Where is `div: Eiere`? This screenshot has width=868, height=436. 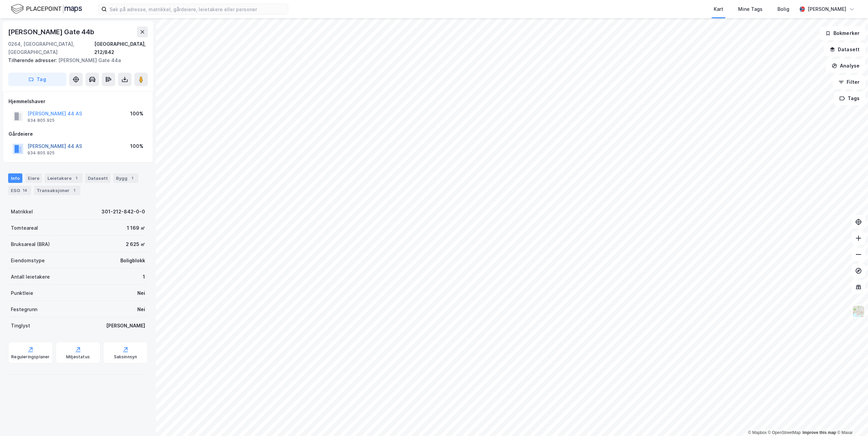 div: Eiere is located at coordinates (34, 178).